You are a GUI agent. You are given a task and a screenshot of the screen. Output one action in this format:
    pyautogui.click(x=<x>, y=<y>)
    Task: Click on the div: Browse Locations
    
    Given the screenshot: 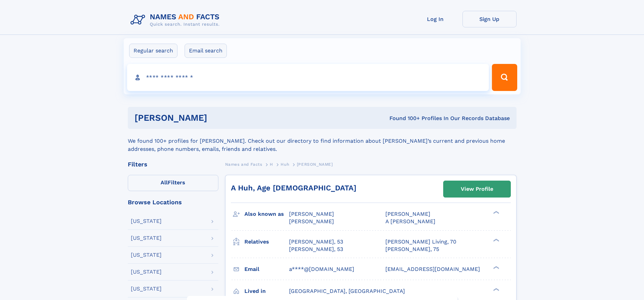 What is the action you would take?
    pyautogui.click(x=173, y=202)
    